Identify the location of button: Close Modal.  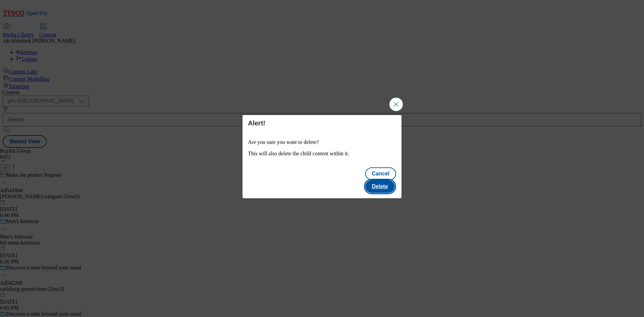
(396, 105).